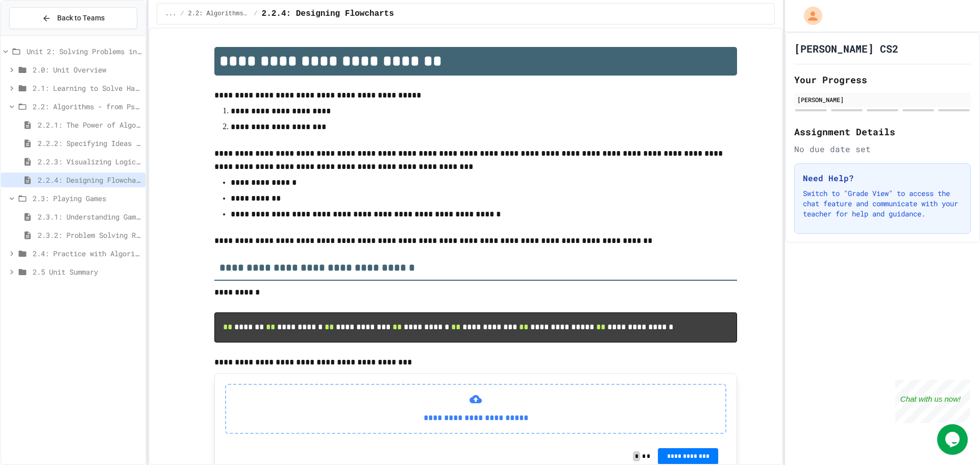 The width and height of the screenshot is (980, 465). Describe the element at coordinates (882, 132) in the screenshot. I see `h2: Assignment Details` at that location.